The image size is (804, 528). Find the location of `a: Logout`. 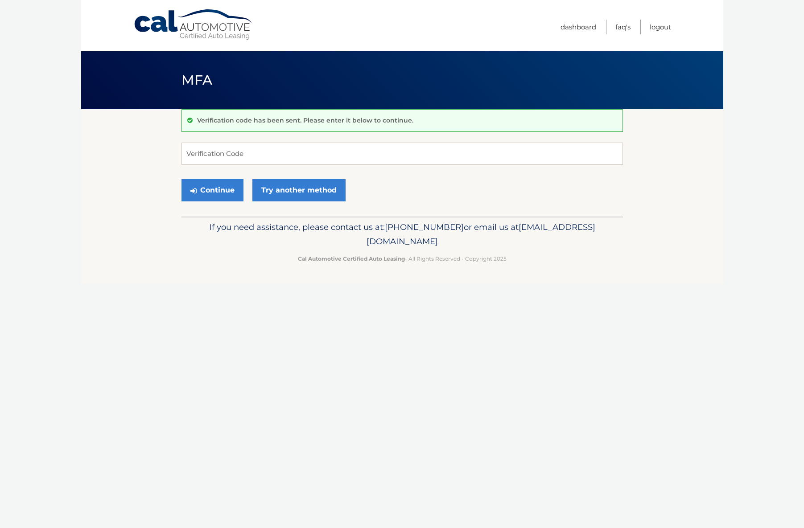

a: Logout is located at coordinates (660, 27).